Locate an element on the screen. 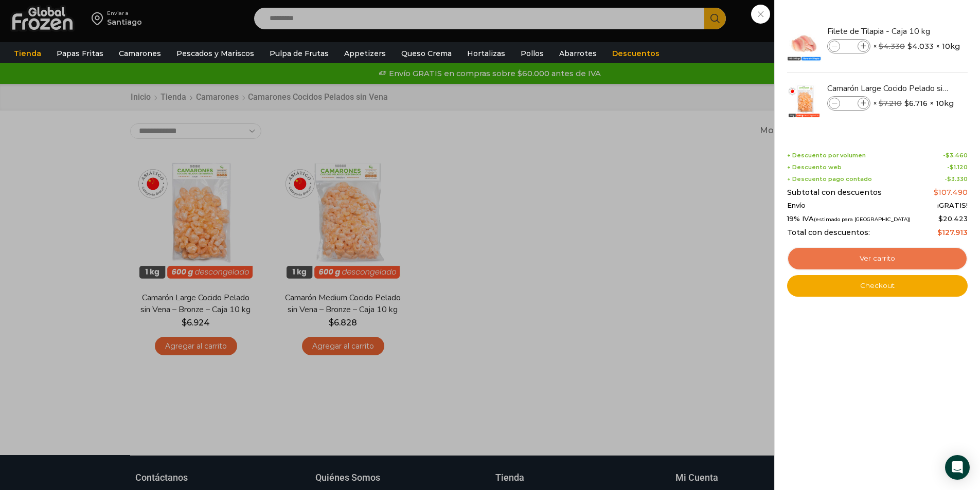  span: + Descuento pago contado is located at coordinates (829, 179).